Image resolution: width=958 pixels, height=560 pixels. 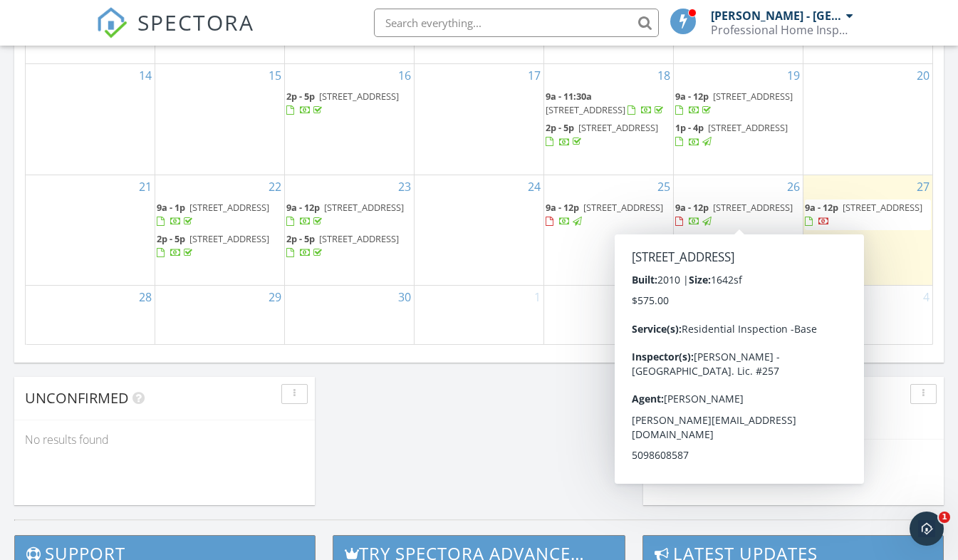 What do you see at coordinates (689, 127) in the screenshot?
I see `span: 1p - 4p` at bounding box center [689, 127].